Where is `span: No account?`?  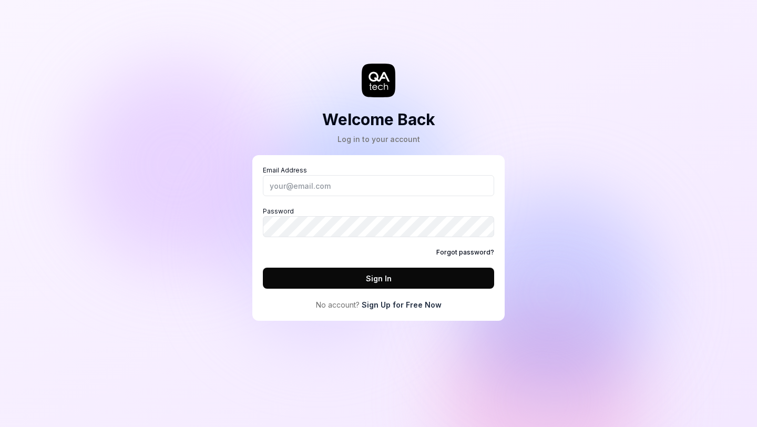
span: No account? is located at coordinates (337, 304).